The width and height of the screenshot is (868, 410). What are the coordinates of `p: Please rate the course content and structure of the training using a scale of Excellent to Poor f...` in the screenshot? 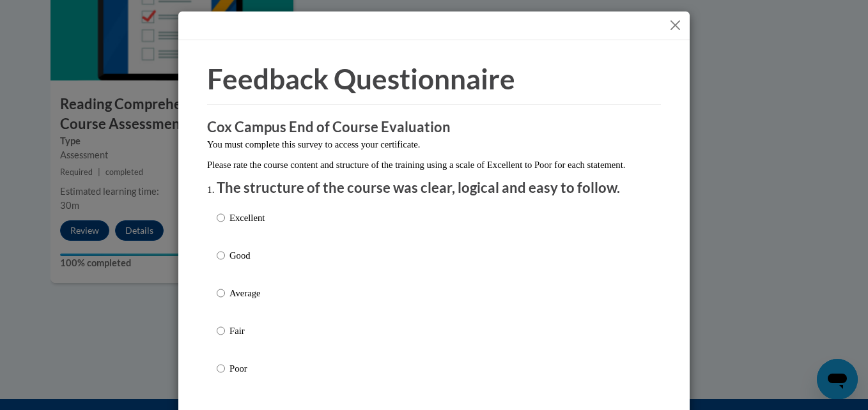 It's located at (434, 165).